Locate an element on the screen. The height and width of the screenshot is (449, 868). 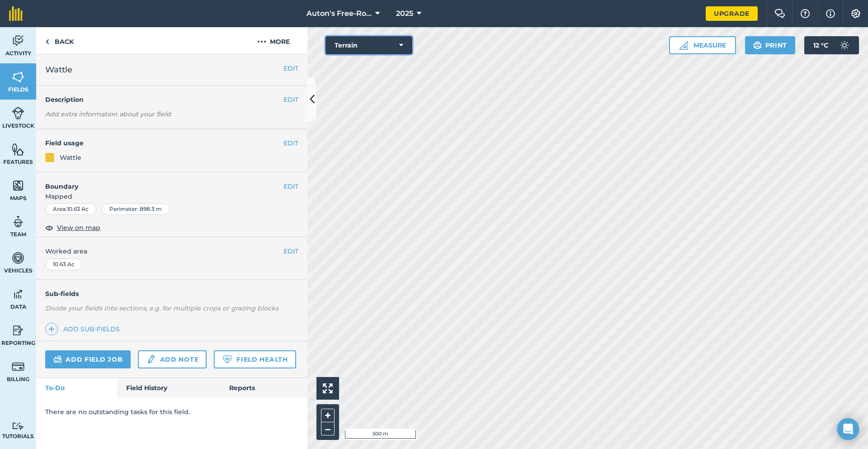
img: Two speech bubbles overlapping with the left bubble in the forefront is located at coordinates (780, 13).